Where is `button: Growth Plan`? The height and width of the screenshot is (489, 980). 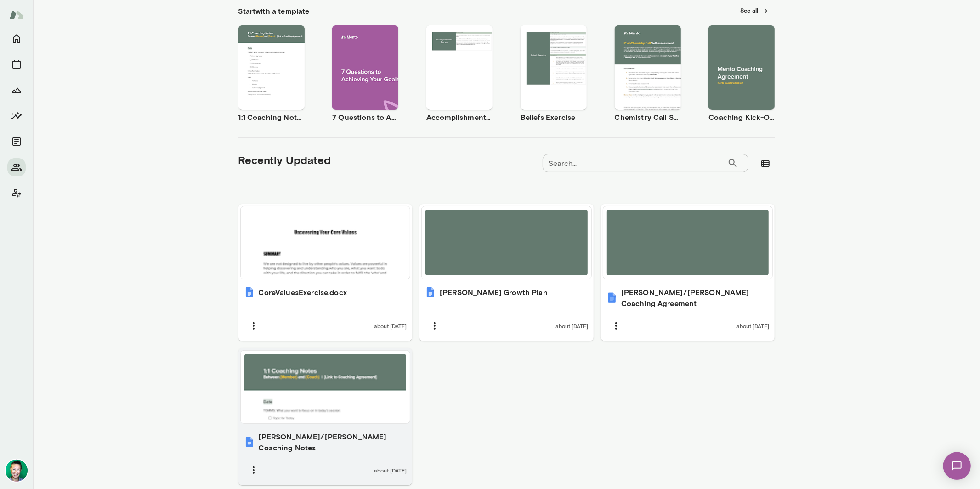
button: Growth Plan is located at coordinates (16, 90).